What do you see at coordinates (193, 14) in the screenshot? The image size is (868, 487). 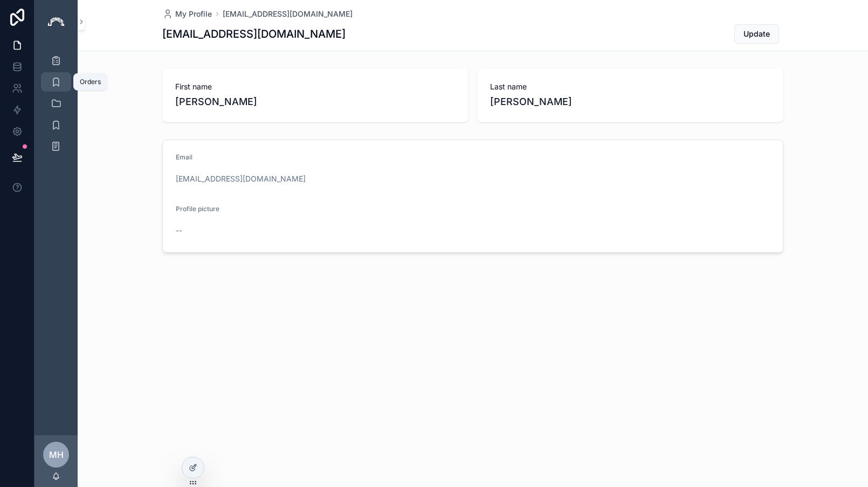 I see `span: My Profile` at bounding box center [193, 14].